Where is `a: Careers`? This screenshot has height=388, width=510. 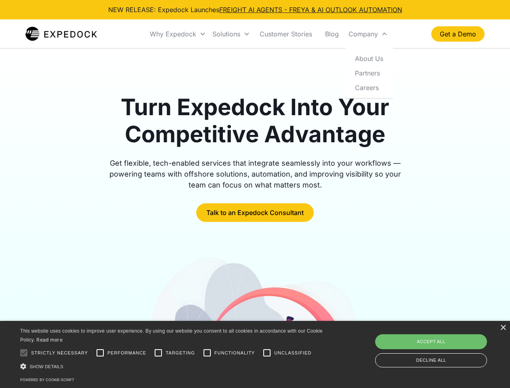 a: Careers is located at coordinates (369, 87).